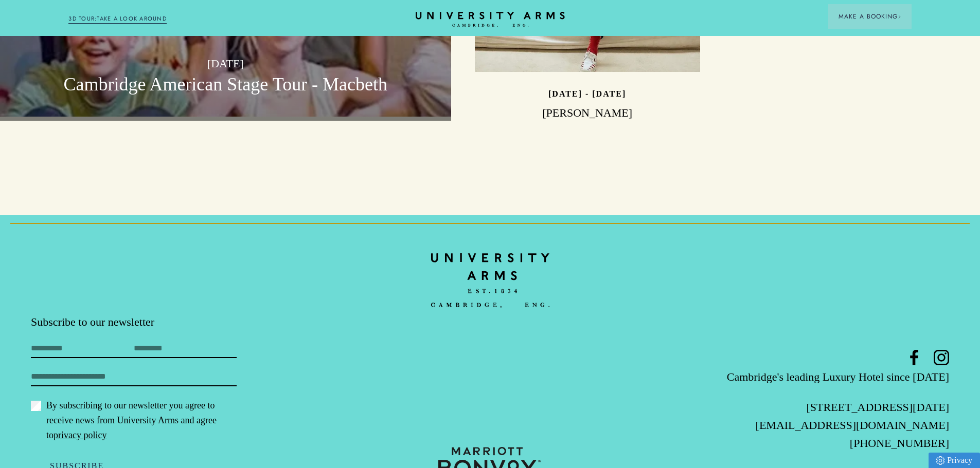 This screenshot has width=980, height=468. I want to click on a: Privacy, so click(954, 460).